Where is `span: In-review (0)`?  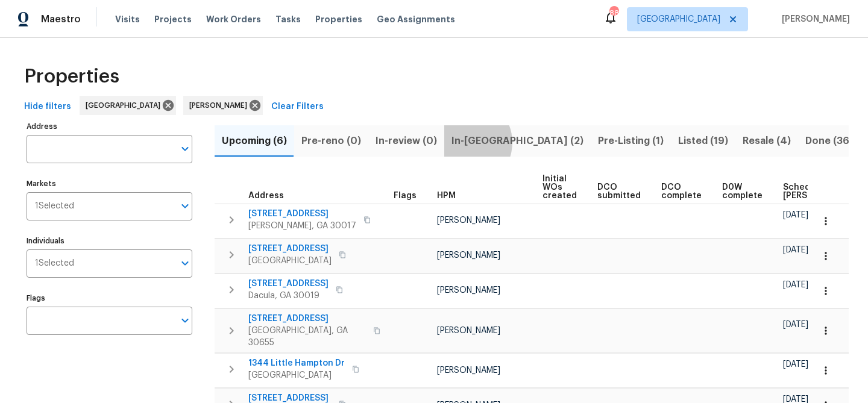
span: In-review (0) is located at coordinates (406, 141).